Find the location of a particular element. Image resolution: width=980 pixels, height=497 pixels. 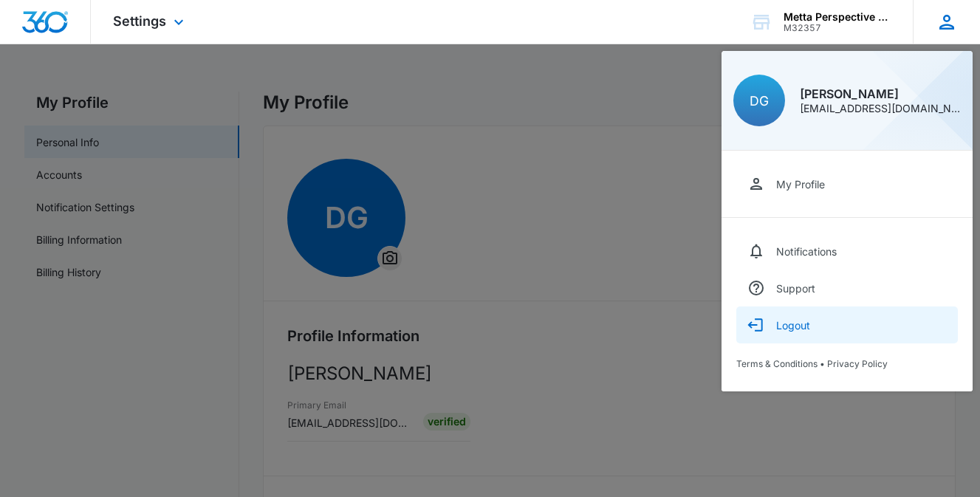

button: Logout is located at coordinates (847, 325).